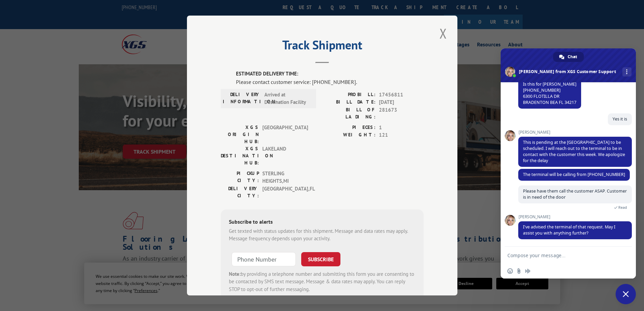 This screenshot has width=644, height=311. Describe the element at coordinates (510, 271) in the screenshot. I see `span: Insert an emoji` at that location.